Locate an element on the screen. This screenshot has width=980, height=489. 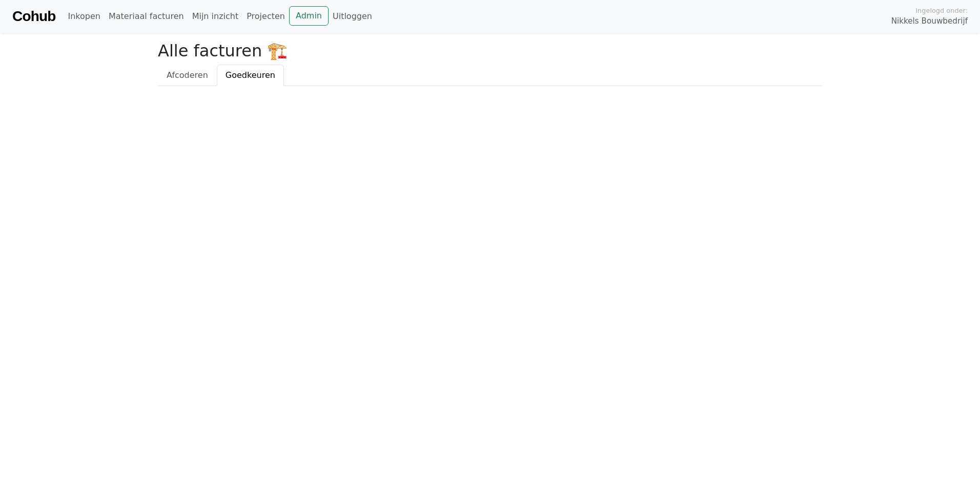
a: Admin is located at coordinates (308, 16).